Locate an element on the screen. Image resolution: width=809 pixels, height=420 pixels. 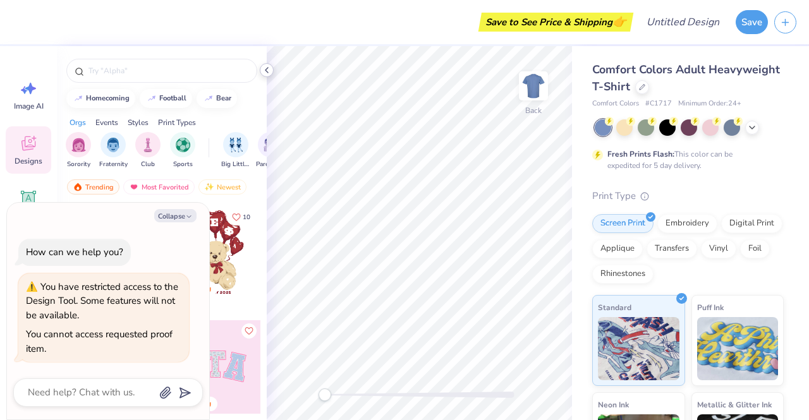
span: Metallic & Glitter Ink is located at coordinates (735, 405).